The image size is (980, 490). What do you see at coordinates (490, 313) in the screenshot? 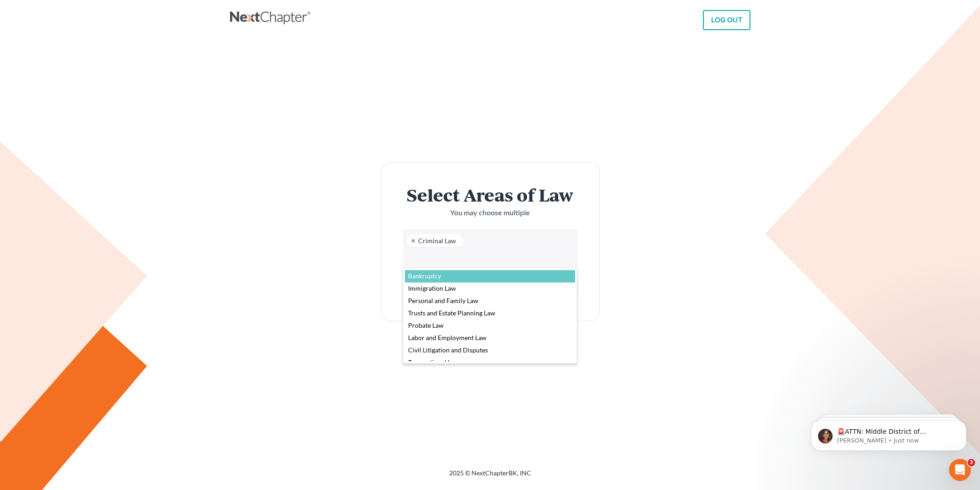
I see `div: Trusts and Estate Planning Law` at bounding box center [490, 313].